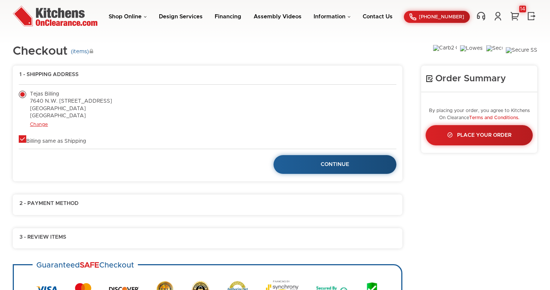 Image resolution: width=550 pixels, height=290 pixels. I want to click on span: Place Your Order, so click(484, 135).